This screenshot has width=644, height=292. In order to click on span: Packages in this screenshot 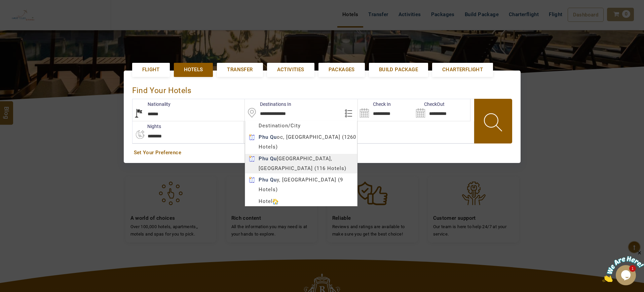, I will do `click(342, 69)`.